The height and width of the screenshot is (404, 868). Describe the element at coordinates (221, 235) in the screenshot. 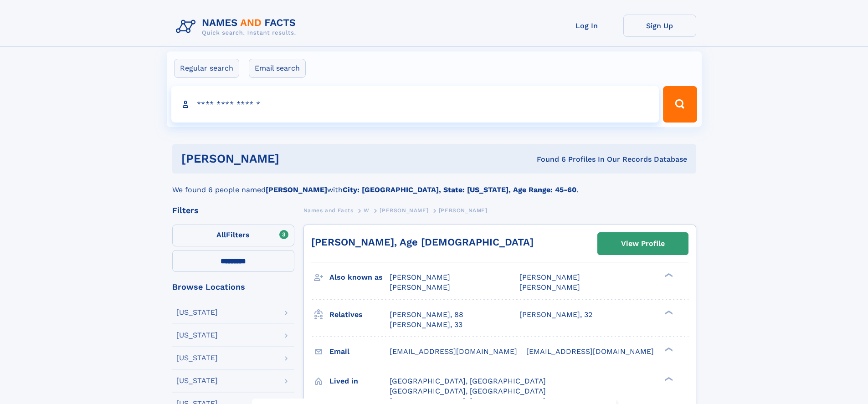

I see `span: All` at that location.